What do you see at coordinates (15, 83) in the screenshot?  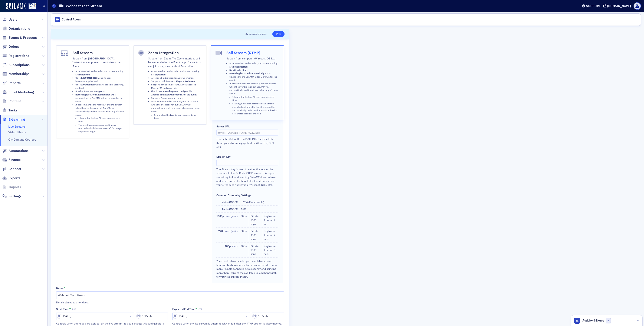 I see `span: Reports` at bounding box center [15, 83].